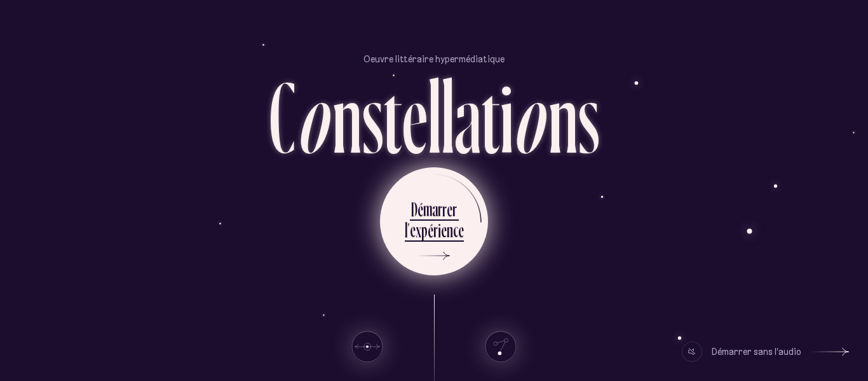 The height and width of the screenshot is (381, 868). What do you see at coordinates (756, 351) in the screenshot?
I see `div: Démarrer sans l’audio` at bounding box center [756, 351].